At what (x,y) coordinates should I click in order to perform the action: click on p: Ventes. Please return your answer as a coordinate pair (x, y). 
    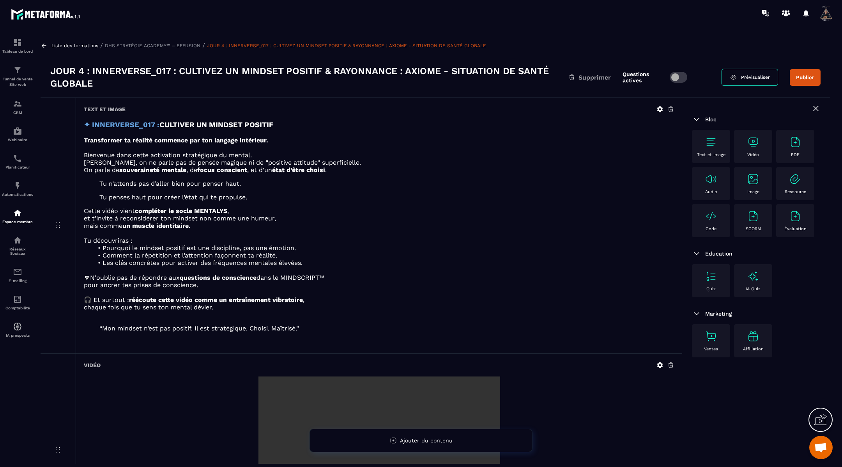
    Looking at the image, I should click on (711, 349).